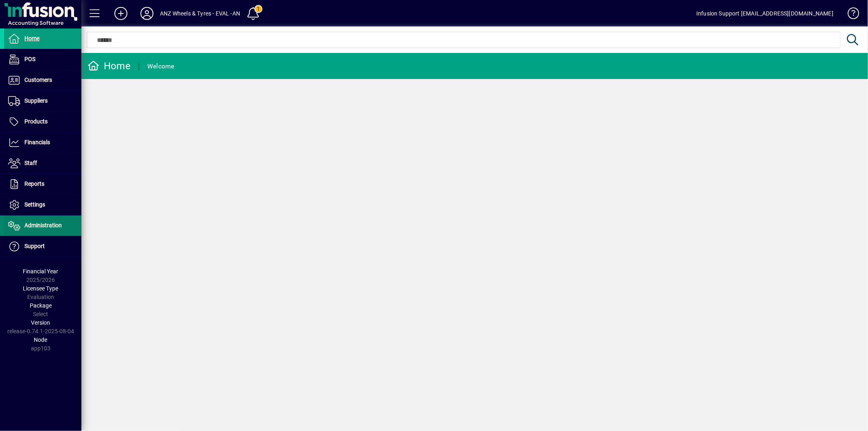 The width and height of the screenshot is (868, 431). Describe the element at coordinates (30, 163) in the screenshot. I see `span: Staff` at that location.